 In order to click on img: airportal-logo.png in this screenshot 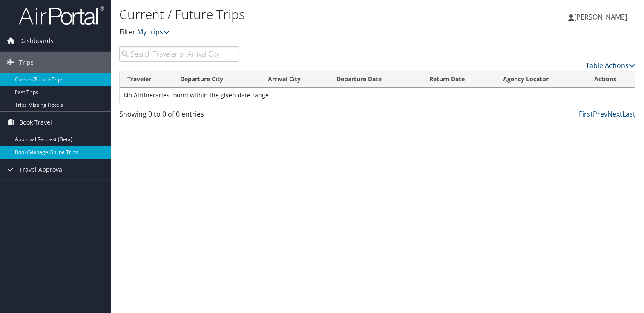, I will do `click(61, 15)`.